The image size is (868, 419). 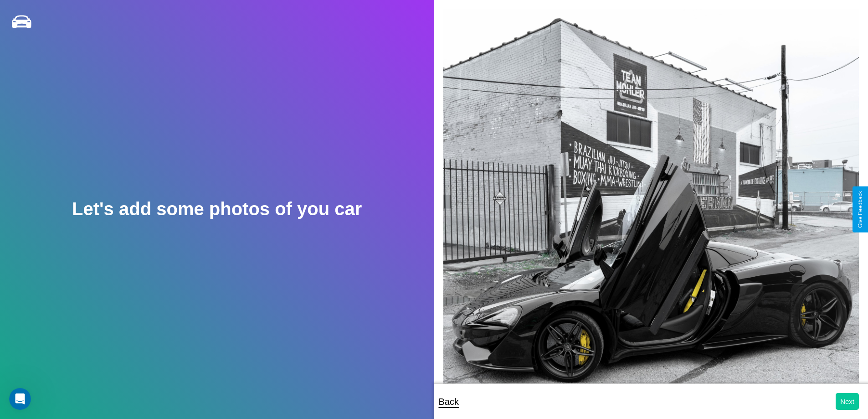 What do you see at coordinates (847, 401) in the screenshot?
I see `button: Next` at bounding box center [847, 401].